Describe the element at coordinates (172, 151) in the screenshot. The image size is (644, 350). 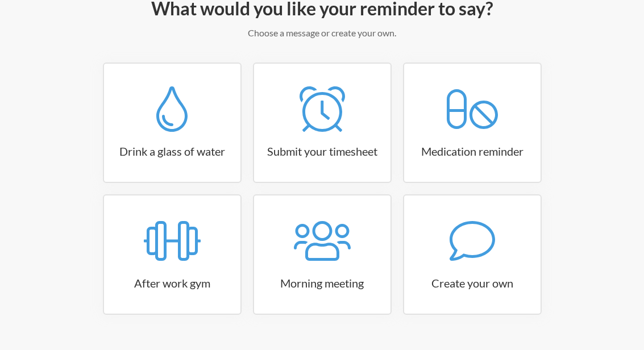
I see `h3: Drink a glass of water` at that location.